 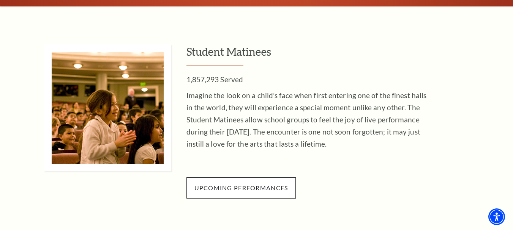 What do you see at coordinates (339, 55) in the screenshot?
I see `h3: Student Matinees` at bounding box center [339, 55].